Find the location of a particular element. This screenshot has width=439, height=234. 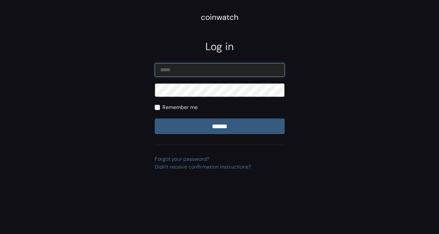

a: Didn't receive confirmation instructions? is located at coordinates (203, 167).